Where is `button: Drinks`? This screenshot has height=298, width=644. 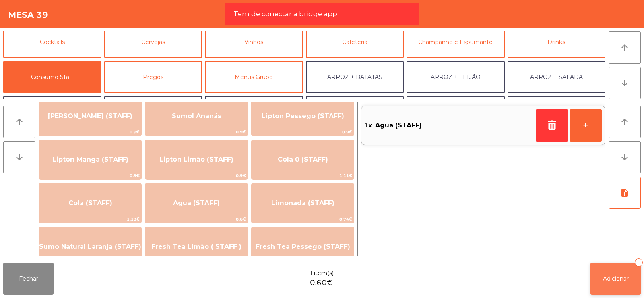
button: Drinks is located at coordinates (556, 42).